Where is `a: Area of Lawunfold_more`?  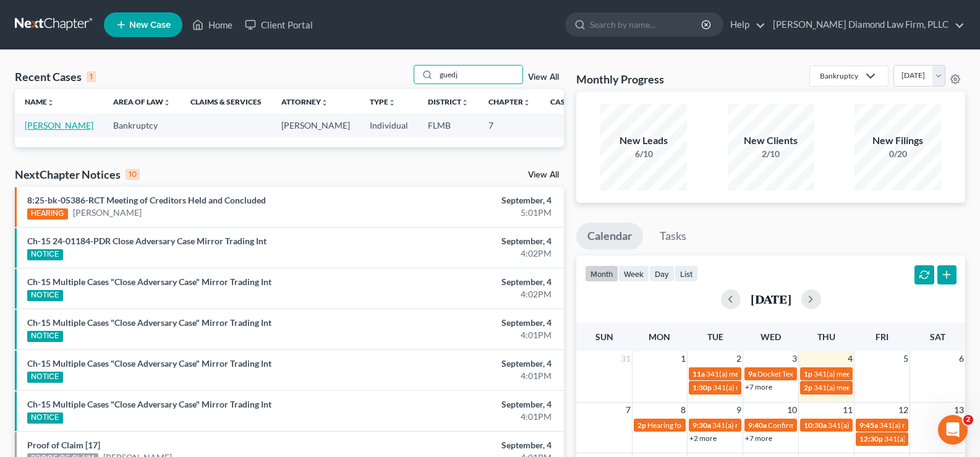 a: Area of Lawunfold_more is located at coordinates (142, 101).